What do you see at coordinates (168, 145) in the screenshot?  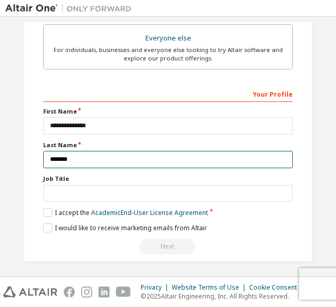 I see `label: Last Name` at bounding box center [168, 145].